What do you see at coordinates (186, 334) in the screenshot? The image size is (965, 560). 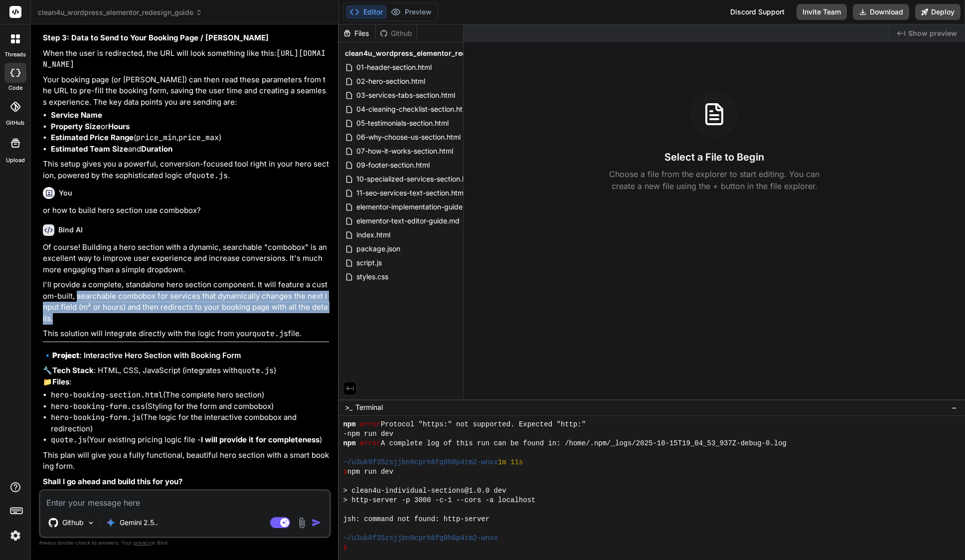 I see `p: This solution will integrate directly with the logic from your file.` at bounding box center [186, 334].